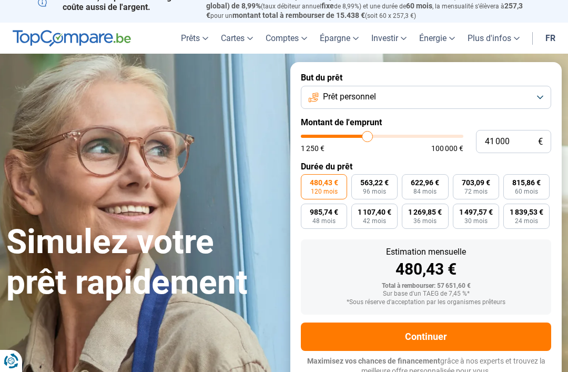  I want to click on span: 257,3 €, so click(364, 11).